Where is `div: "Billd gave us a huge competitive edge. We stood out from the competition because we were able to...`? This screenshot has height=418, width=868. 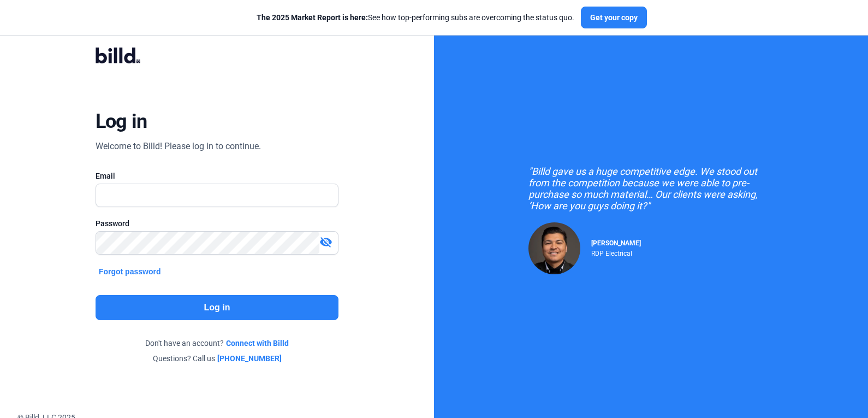
div: "Billd gave us a huge competitive edge. We stood out from the competition because we were able to... is located at coordinates (651, 188).